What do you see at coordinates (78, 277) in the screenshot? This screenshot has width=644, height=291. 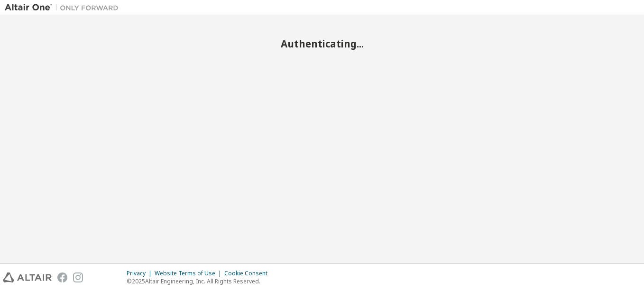 I see `img: instagram.svg` at bounding box center [78, 277].